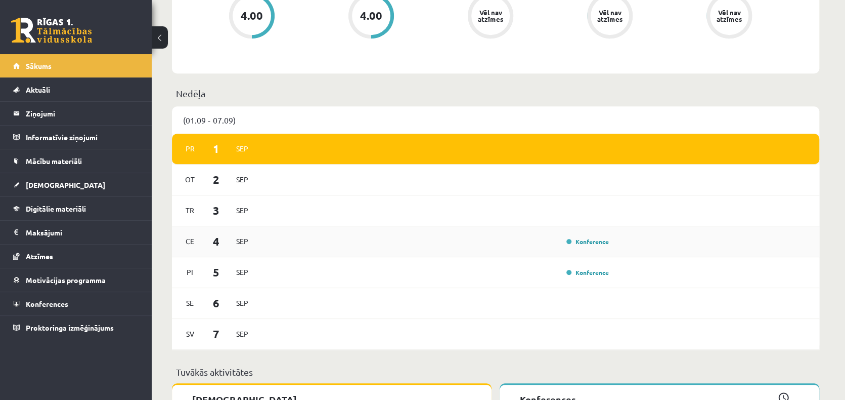  I want to click on span: Ot, so click(190, 179).